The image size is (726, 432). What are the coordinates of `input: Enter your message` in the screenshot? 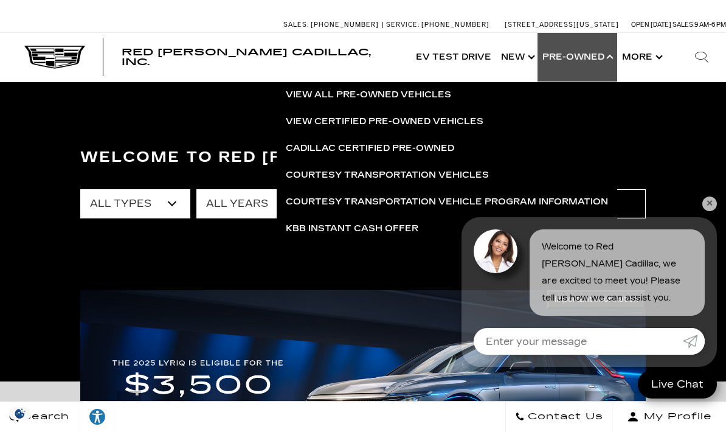 It's located at (578, 341).